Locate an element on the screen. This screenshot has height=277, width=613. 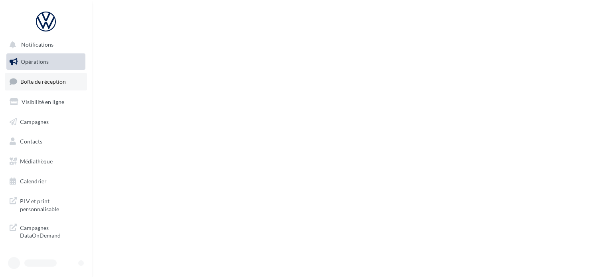
span: Campagnes DataOnDemand is located at coordinates (51, 231).